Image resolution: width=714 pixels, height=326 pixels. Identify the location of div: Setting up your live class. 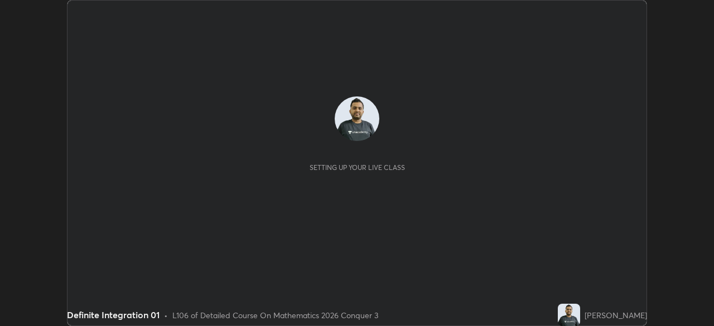
(357, 167).